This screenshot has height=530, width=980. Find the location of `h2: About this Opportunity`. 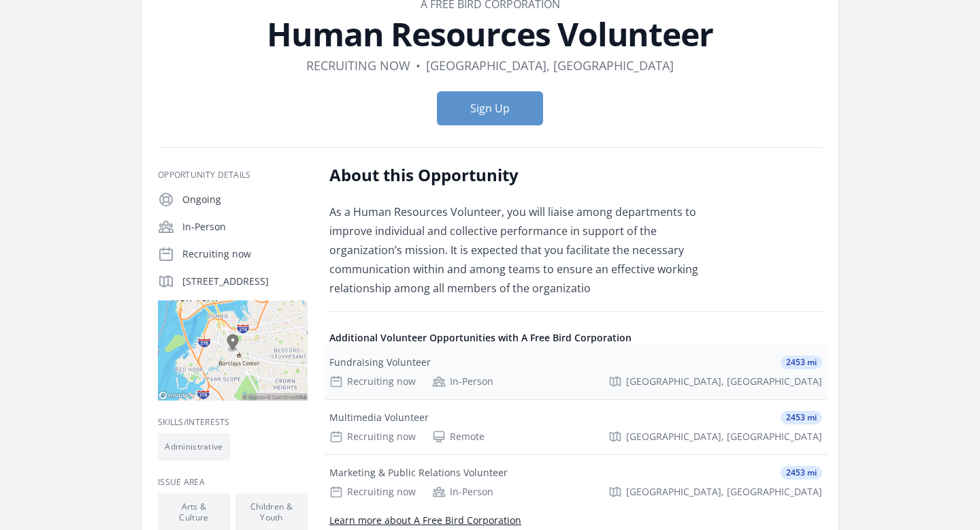

h2: About this Opportunity is located at coordinates (528, 175).